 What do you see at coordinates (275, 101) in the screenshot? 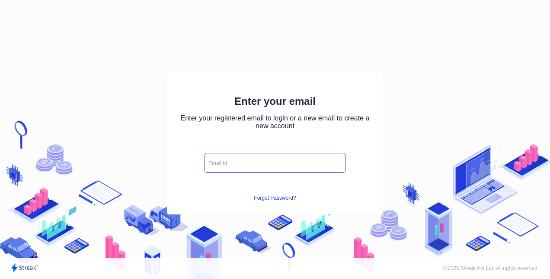
I see `p: Enter your email` at bounding box center [275, 101].